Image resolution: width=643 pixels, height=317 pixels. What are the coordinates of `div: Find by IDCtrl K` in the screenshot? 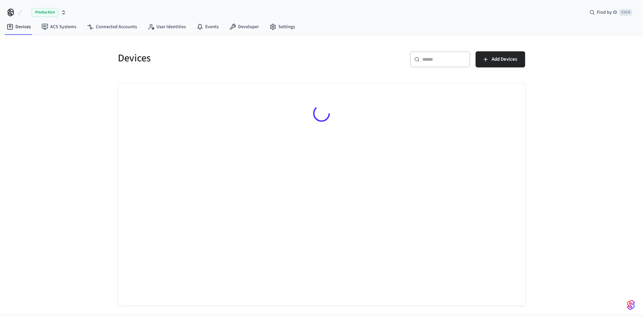 It's located at (611, 12).